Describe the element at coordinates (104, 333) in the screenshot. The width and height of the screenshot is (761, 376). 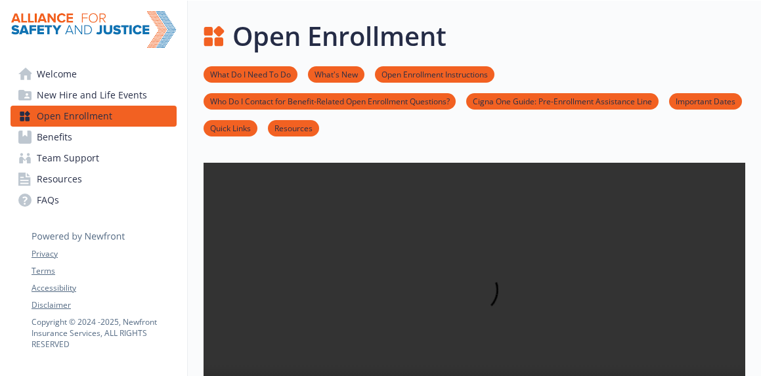
I see `p: Copyright © 2024 - 2025 , Newfront Insurance Services, ALL RIGHTS RESERVED` at that location.